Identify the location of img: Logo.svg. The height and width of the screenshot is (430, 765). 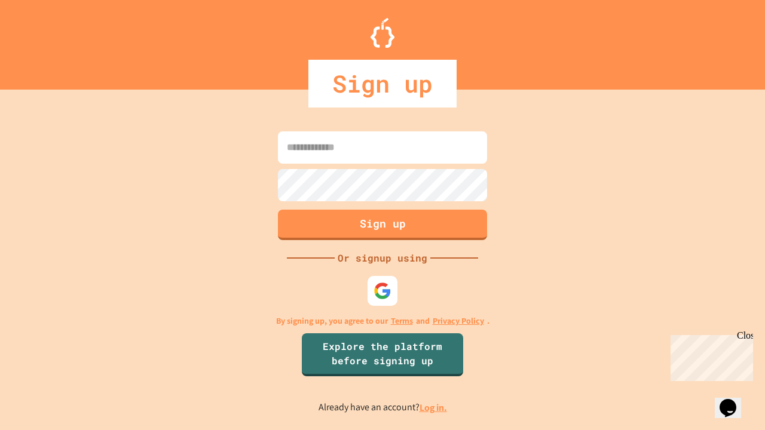
(383, 33).